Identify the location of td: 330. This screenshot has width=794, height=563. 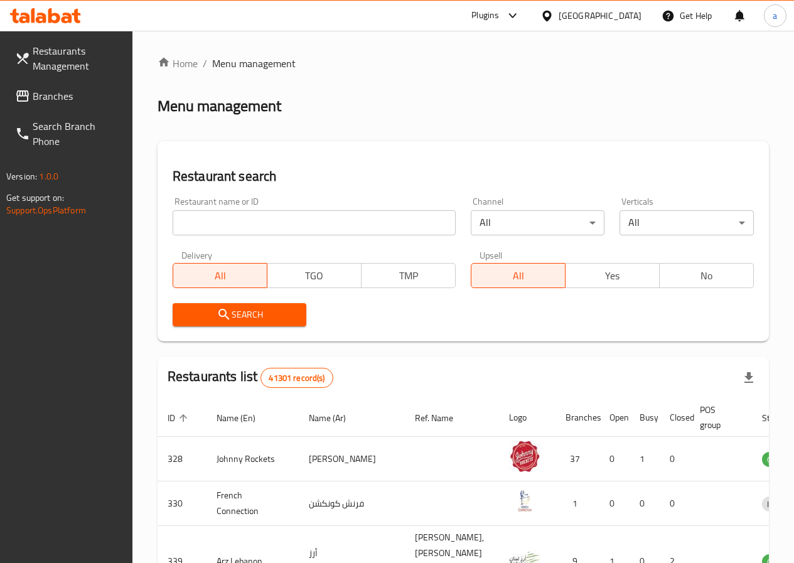
(182, 503).